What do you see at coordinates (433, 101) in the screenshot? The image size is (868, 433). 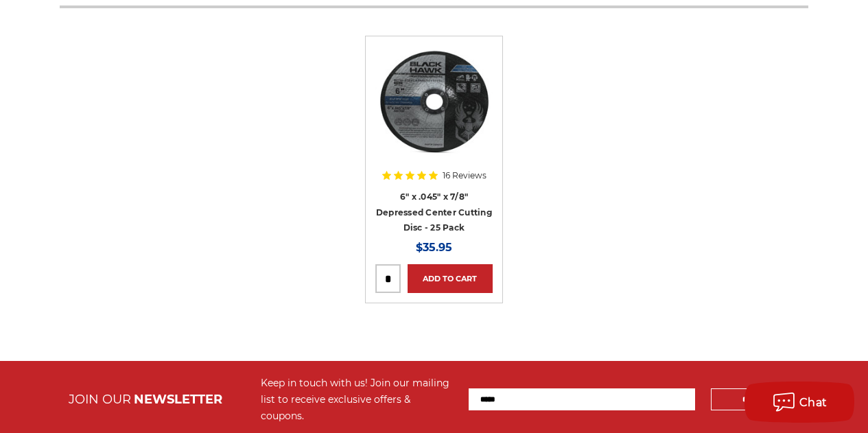 I see `img: 6" x .045" x 7/8" Depressed Center Type 27 Cut Off Wheel` at bounding box center [433, 101].